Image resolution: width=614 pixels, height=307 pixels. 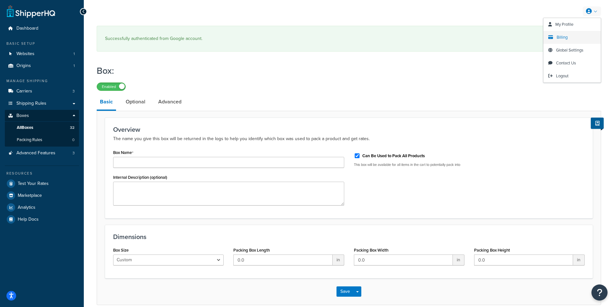 I want to click on span: Marketplace, so click(x=30, y=196).